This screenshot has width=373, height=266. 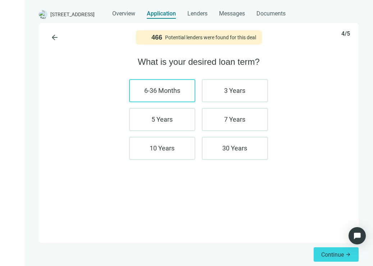 I want to click on div: Potential lenders were found for this deal, so click(x=210, y=37).